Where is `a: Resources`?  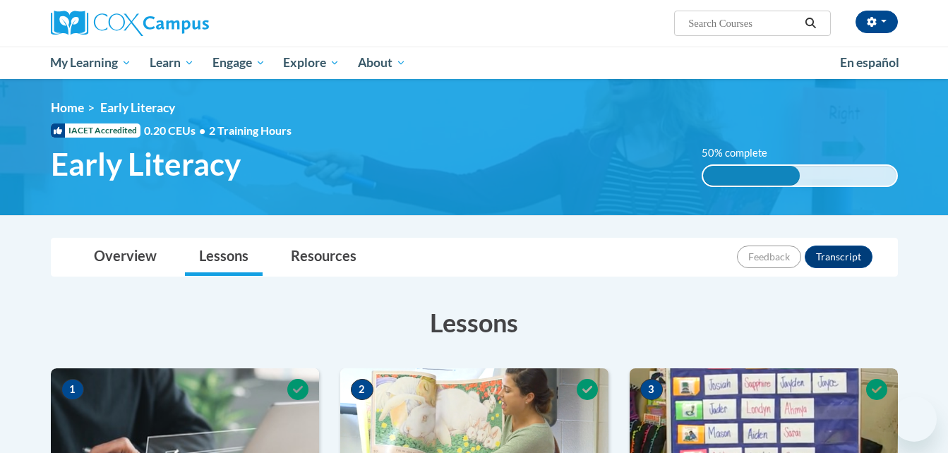
a: Resources is located at coordinates (323, 257).